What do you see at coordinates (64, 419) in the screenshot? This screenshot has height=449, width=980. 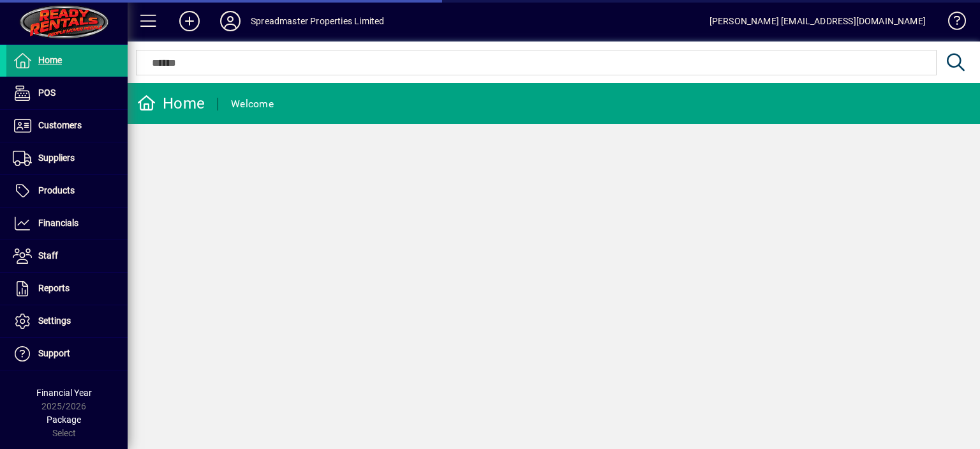 I see `span: Package` at bounding box center [64, 419].